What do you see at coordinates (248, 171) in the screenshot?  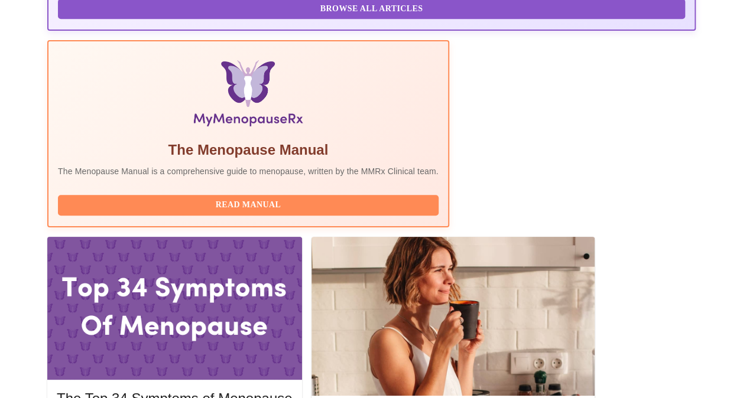 I see `p: The Menopause Manual is a comprehensive guide to menopause, written by the MMRx Clinical team.` at bounding box center [248, 171].